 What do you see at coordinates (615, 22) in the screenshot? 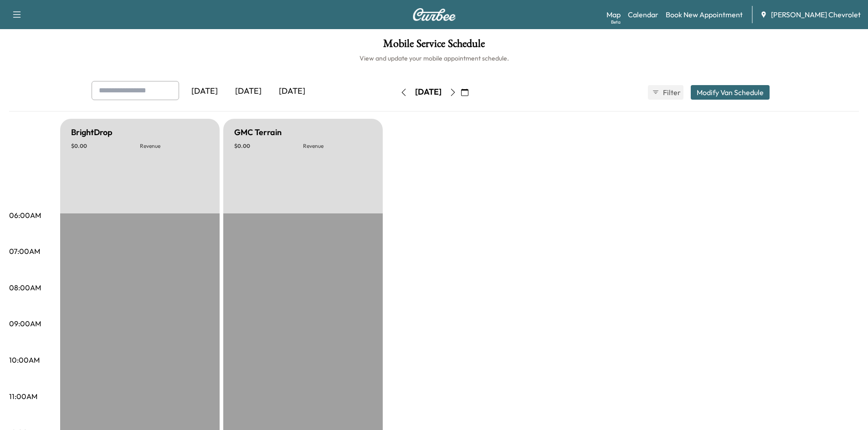
I see `div: Beta` at bounding box center [615, 22].